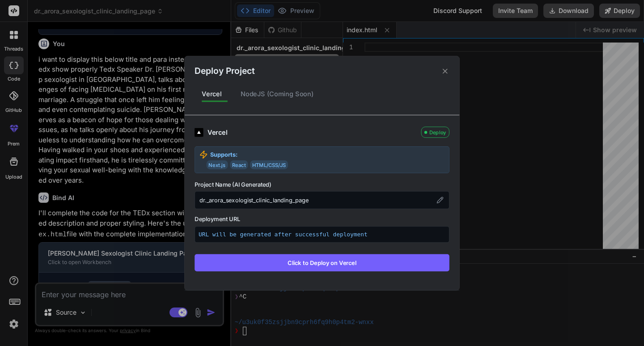 The image size is (644, 346). I want to click on span: Next.js, so click(217, 165).